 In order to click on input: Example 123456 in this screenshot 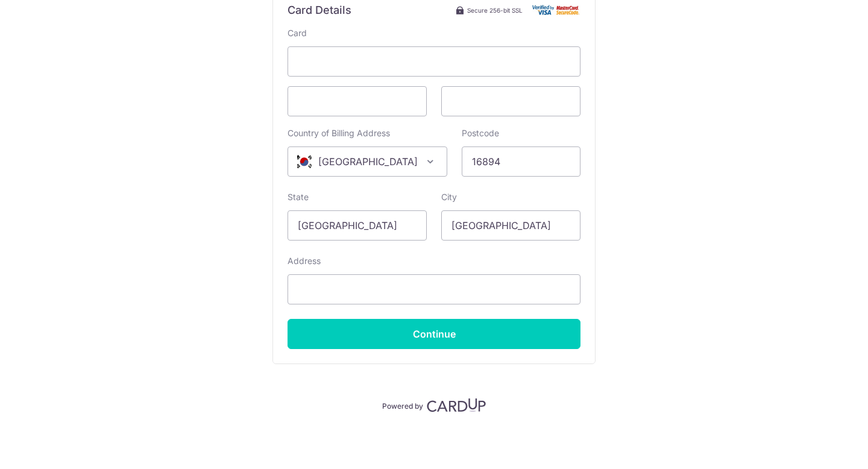, I will do `click(521, 161)`.